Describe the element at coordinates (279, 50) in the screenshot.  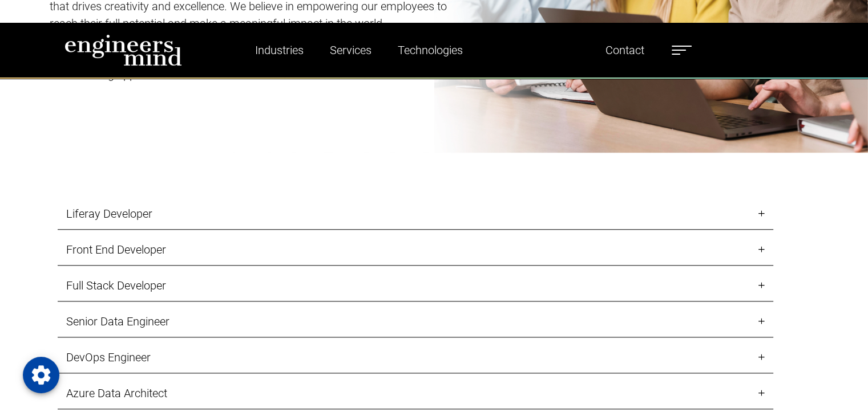
I see `a: Industries` at that location.